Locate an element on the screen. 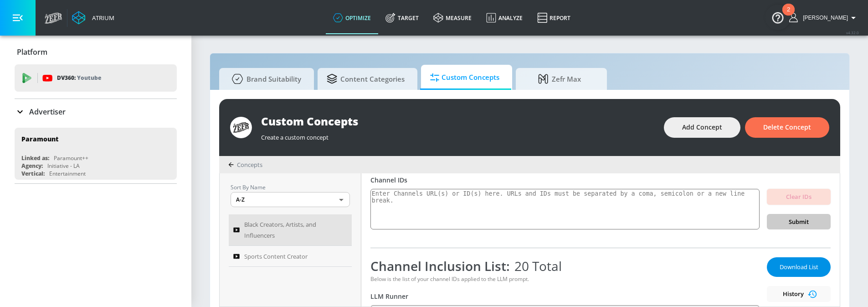 The image size is (868, 307). span: Brand Suitability is located at coordinates (265, 79).